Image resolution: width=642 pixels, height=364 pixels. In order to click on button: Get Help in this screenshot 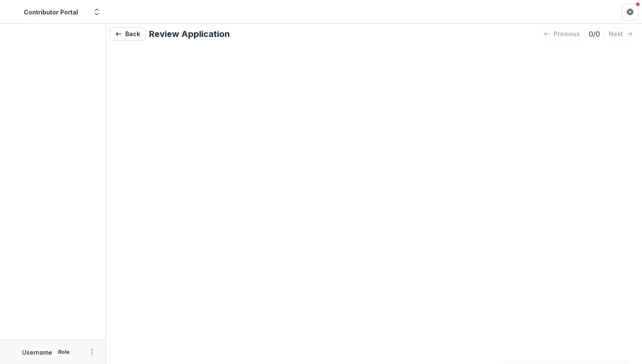, I will do `click(630, 12)`.